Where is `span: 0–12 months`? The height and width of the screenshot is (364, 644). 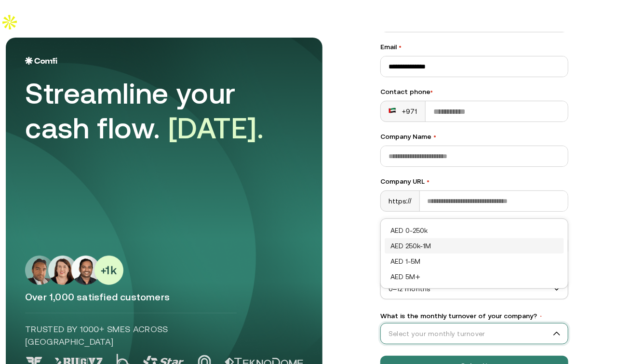
span: 0–12 months is located at coordinates (474, 289).